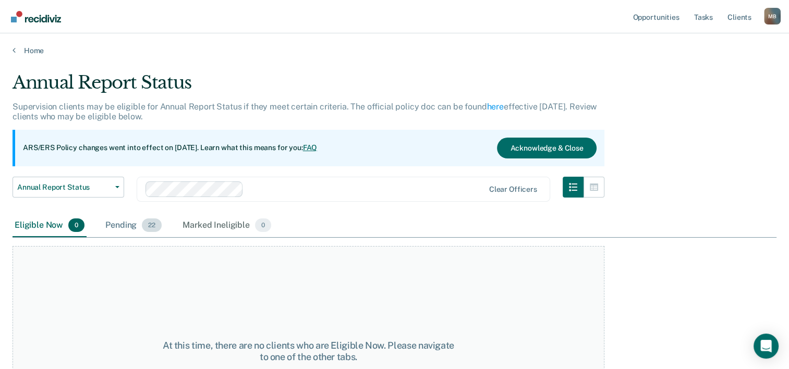  What do you see at coordinates (394, 51) in the screenshot?
I see `a: Home` at bounding box center [394, 51].